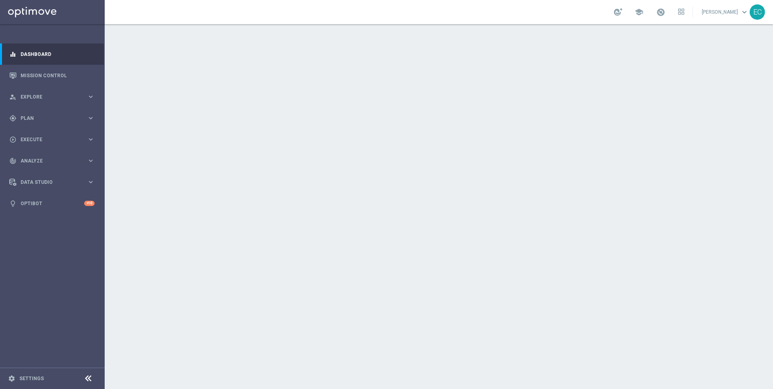 Image resolution: width=773 pixels, height=389 pixels. Describe the element at coordinates (52, 204) in the screenshot. I see `button: lightbulb Optibot +10` at that location.